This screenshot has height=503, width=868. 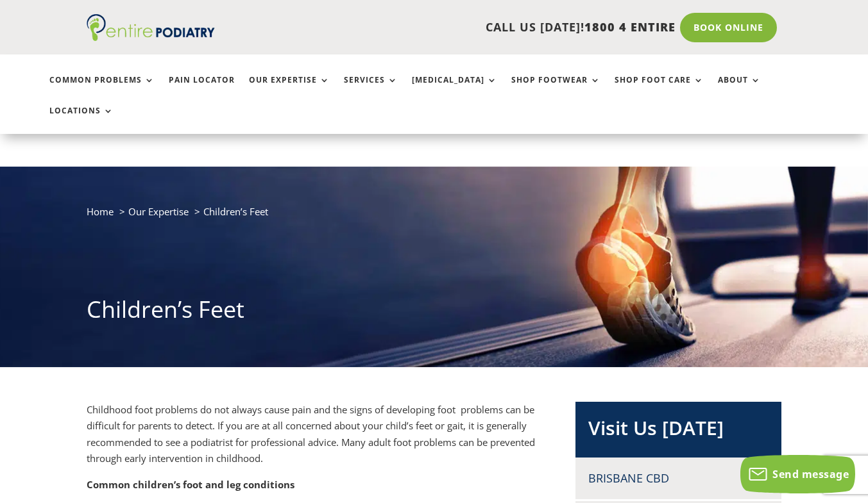 I want to click on h1: Children’s Feet, so click(x=434, y=313).